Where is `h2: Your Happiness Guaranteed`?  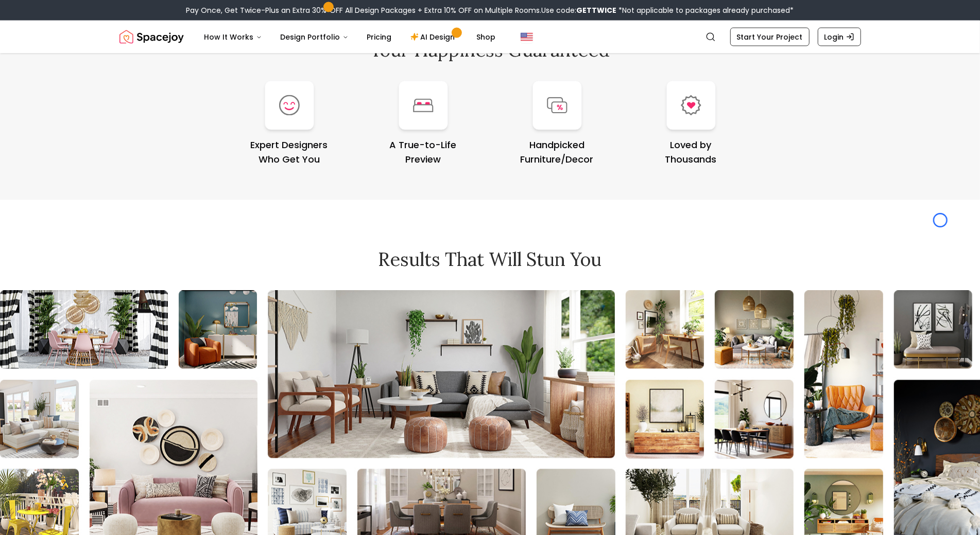 h2: Your Happiness Guaranteed is located at coordinates (490, 50).